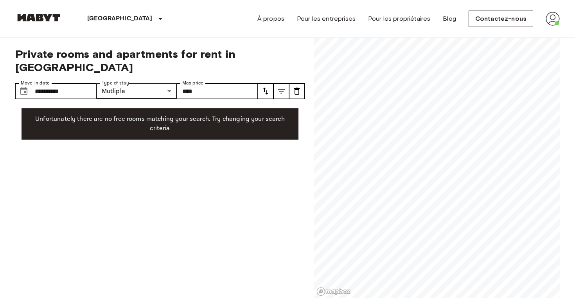  What do you see at coordinates (136, 91) in the screenshot?
I see `div: Mutliple` at bounding box center [136, 91].